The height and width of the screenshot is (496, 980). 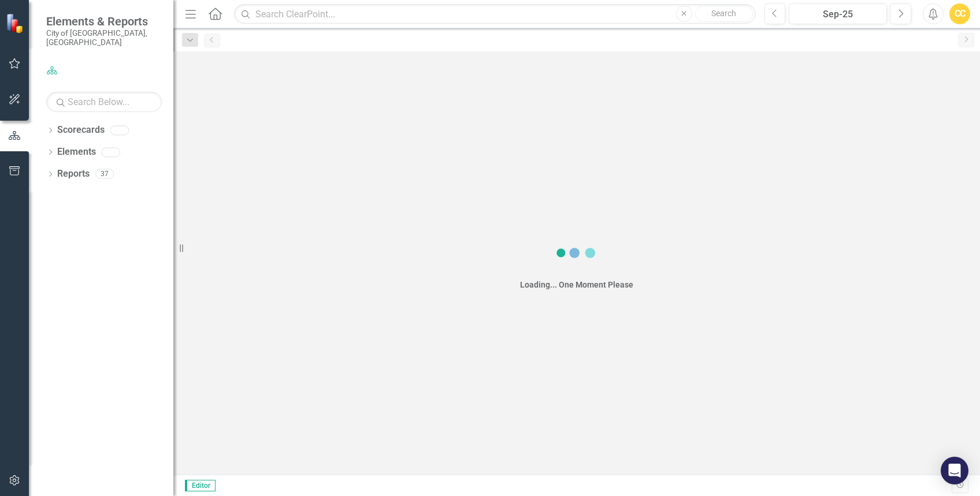 What do you see at coordinates (105, 174) in the screenshot?
I see `div: 37` at bounding box center [105, 174].